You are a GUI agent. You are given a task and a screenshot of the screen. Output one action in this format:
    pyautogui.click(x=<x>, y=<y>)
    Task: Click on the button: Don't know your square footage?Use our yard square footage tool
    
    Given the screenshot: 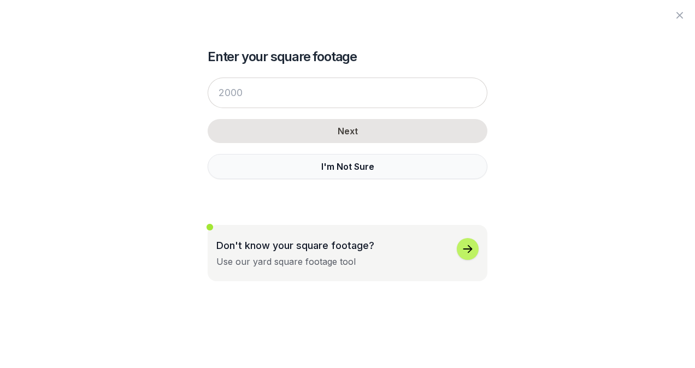 What is the action you would take?
    pyautogui.click(x=347, y=253)
    